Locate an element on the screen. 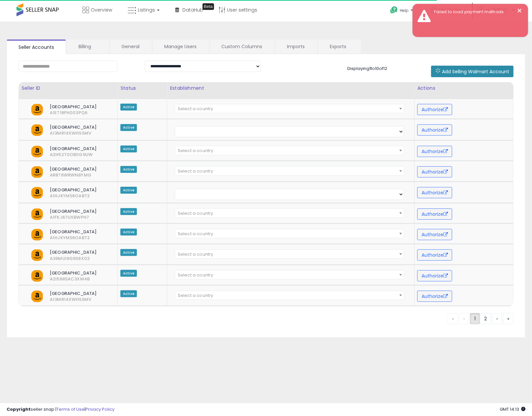 The width and height of the screenshot is (532, 416). span: Add Selling Walmart Account is located at coordinates (476, 72).